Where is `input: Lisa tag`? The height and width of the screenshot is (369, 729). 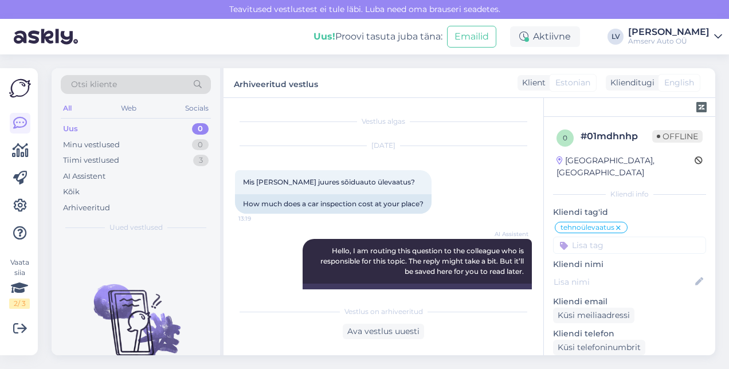 input: Lisa tag is located at coordinates (629, 245).